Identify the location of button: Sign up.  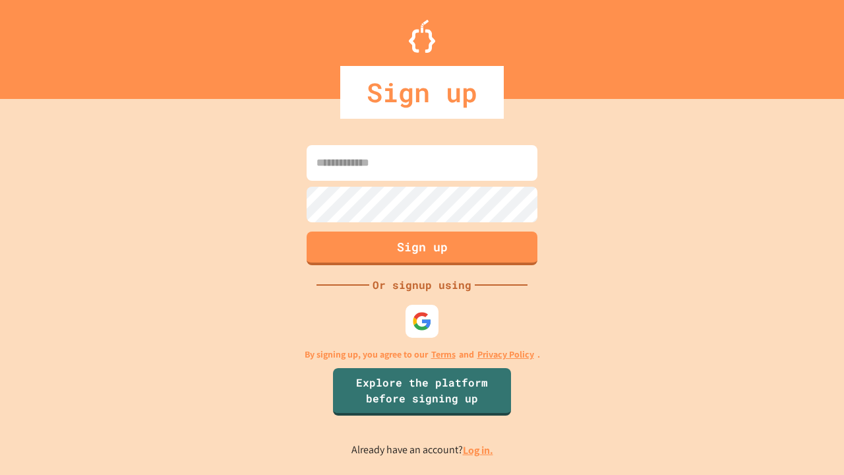
(422, 248).